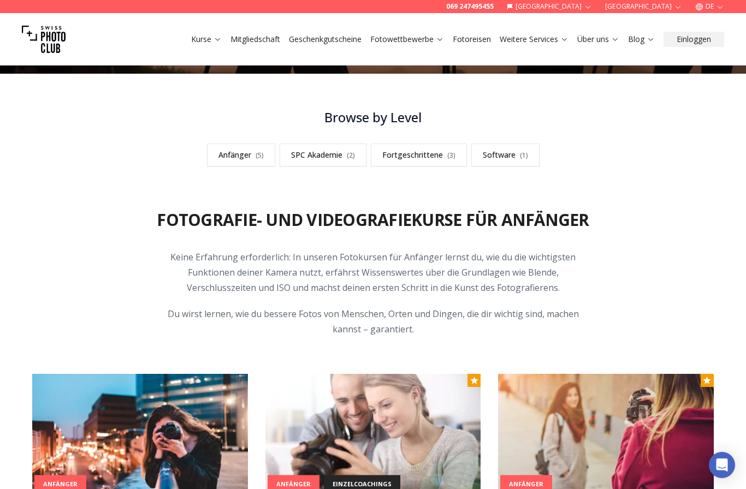  What do you see at coordinates (472, 39) in the screenshot?
I see `a: Fotoreisen` at bounding box center [472, 39].